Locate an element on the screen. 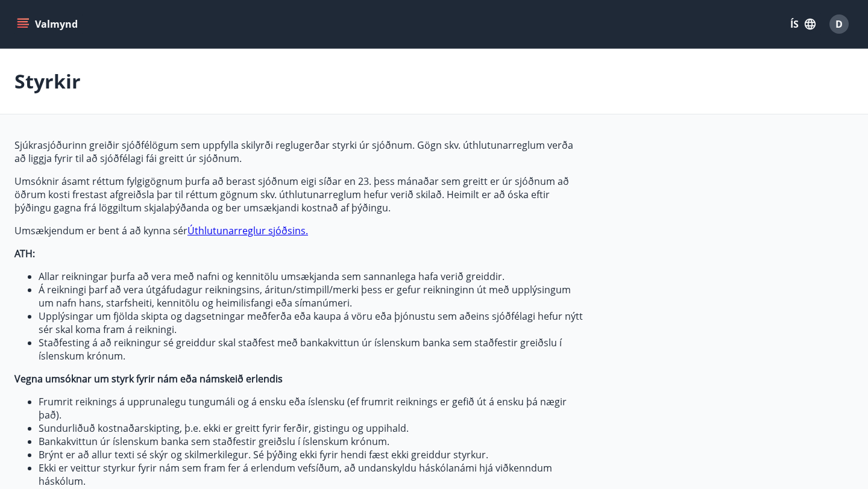  li: Brýnt er að allur texti sé skýr og skilmerkilegur. Sé þýðing ekki fyrir hendi fæst ekki greiddur ... is located at coordinates (311, 454).